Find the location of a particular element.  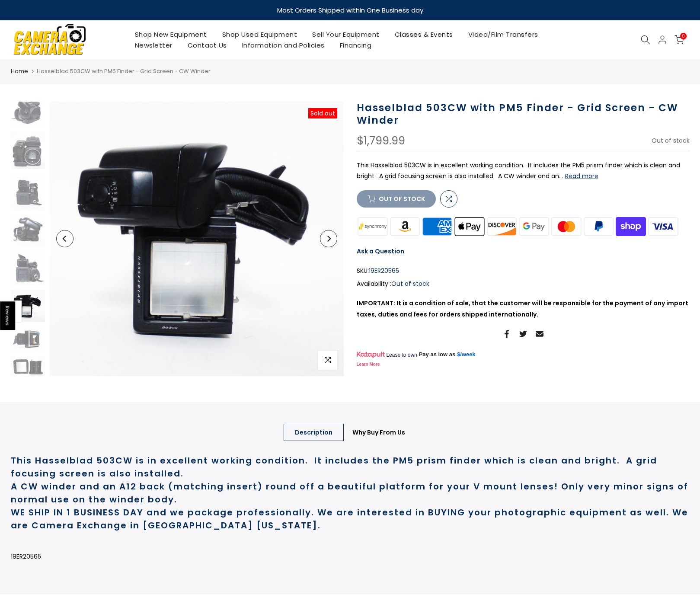

a: Information and Policies is located at coordinates (283, 45).